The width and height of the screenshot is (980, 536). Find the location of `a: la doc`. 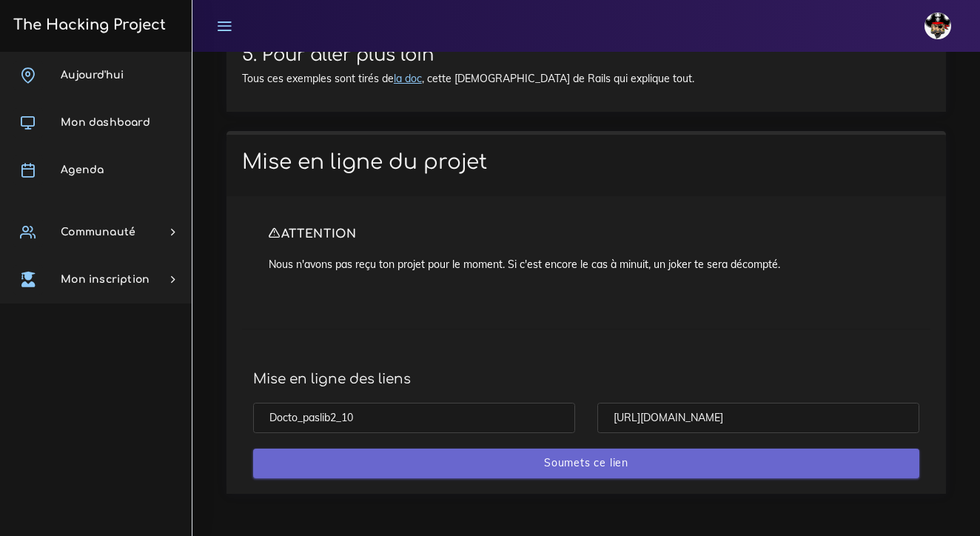

a: la doc is located at coordinates (408, 79).